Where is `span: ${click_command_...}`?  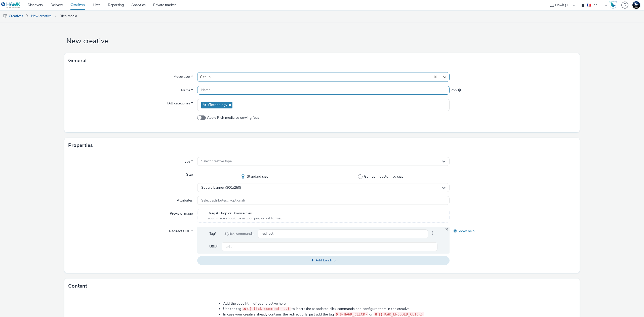 span: ${click_command_...} is located at coordinates (268, 309).